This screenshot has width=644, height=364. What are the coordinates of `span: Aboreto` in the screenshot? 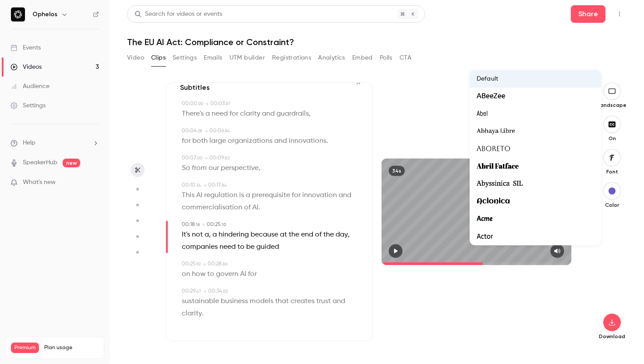 It's located at (493, 149).